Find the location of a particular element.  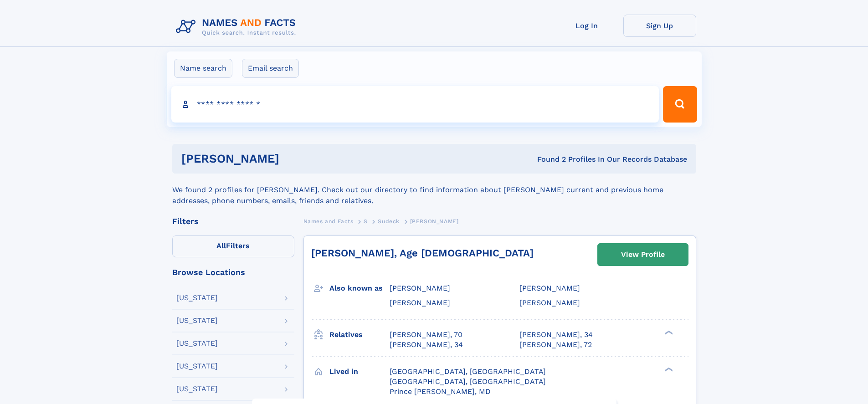

h3: Relatives is located at coordinates (360, 335).